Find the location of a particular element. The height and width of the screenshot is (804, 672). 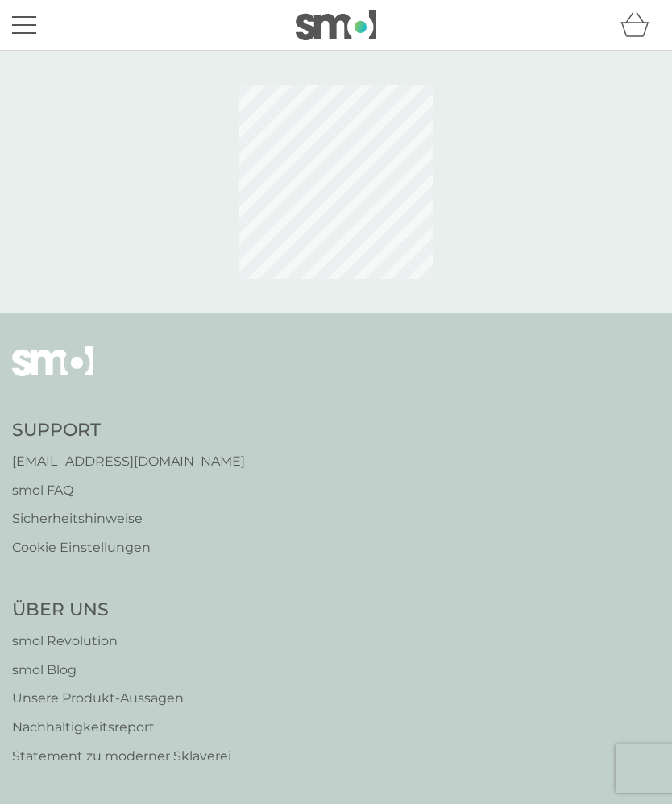

p: smol Blog is located at coordinates (122, 671).